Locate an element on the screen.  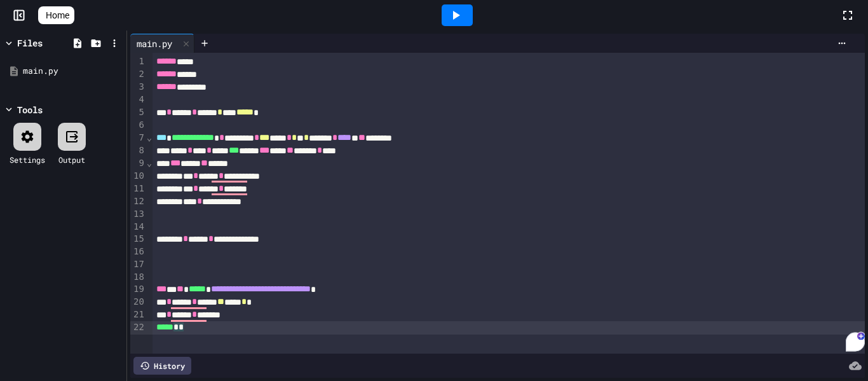
a: Home is located at coordinates (56, 15).